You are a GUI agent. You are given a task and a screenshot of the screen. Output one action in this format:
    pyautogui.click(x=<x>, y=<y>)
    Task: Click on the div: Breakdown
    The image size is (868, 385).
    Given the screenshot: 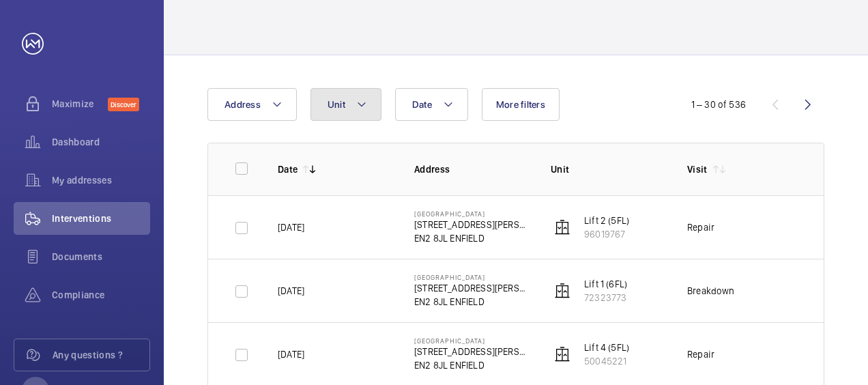 What is the action you would take?
    pyautogui.click(x=711, y=291)
    